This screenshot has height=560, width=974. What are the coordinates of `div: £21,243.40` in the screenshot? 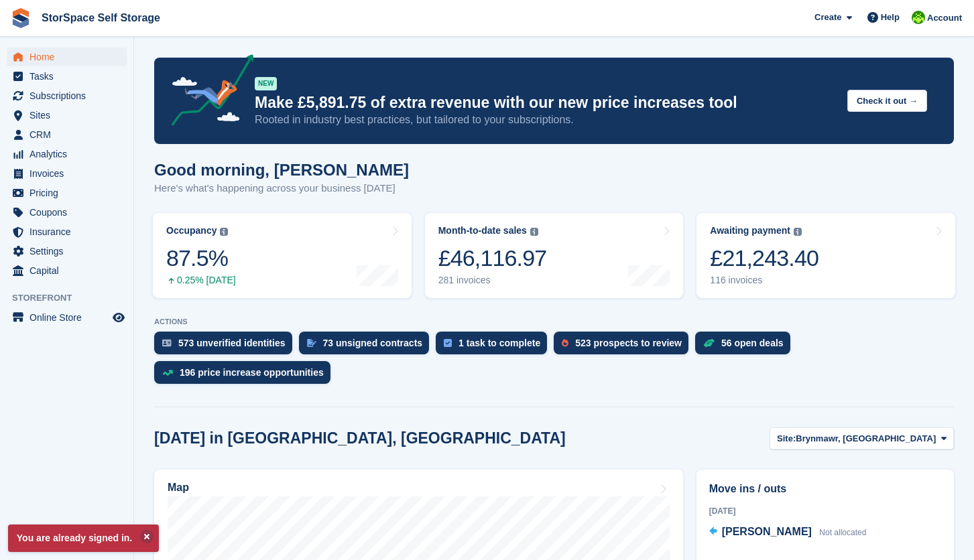 It's located at (765, 259).